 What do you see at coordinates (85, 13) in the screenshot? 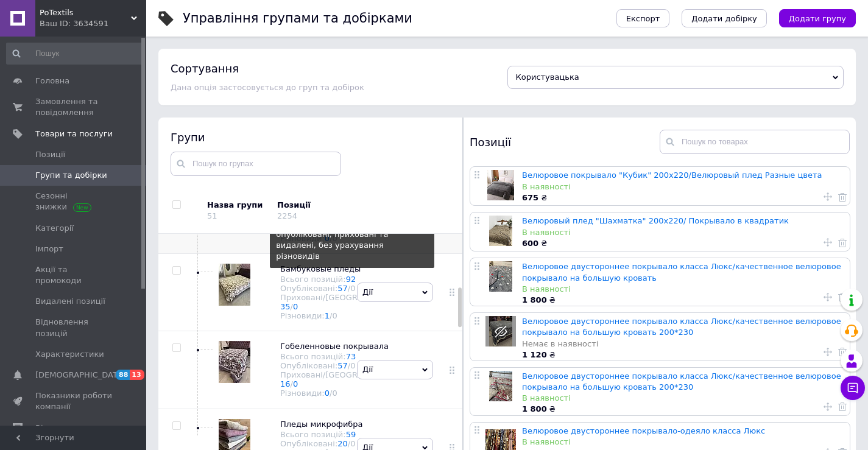
I see `span: PoTextils` at bounding box center [85, 13].